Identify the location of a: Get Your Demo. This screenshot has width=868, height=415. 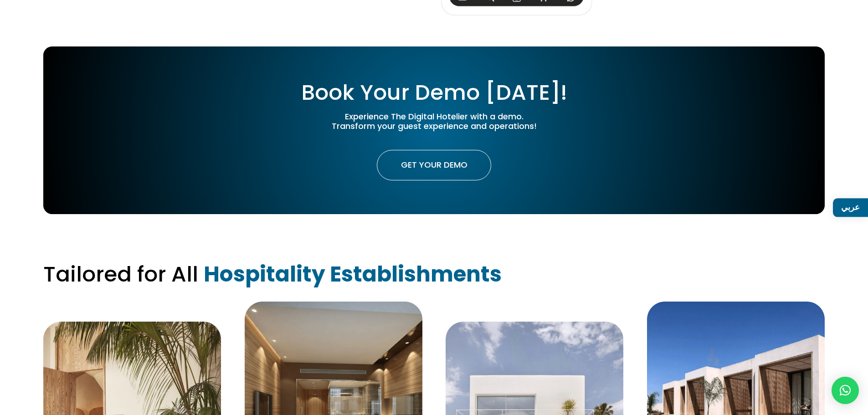
(433, 165).